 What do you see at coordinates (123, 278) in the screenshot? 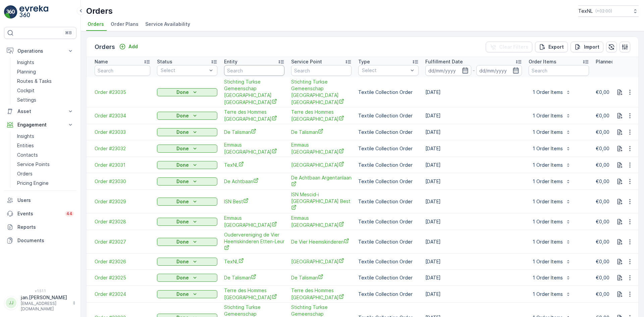
I see `a: Order #23025` at bounding box center [123, 278].